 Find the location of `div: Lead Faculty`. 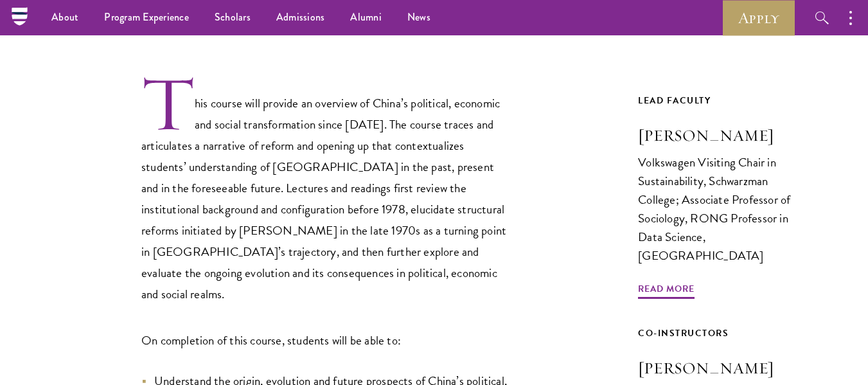

div: Lead Faculty is located at coordinates (721, 100).